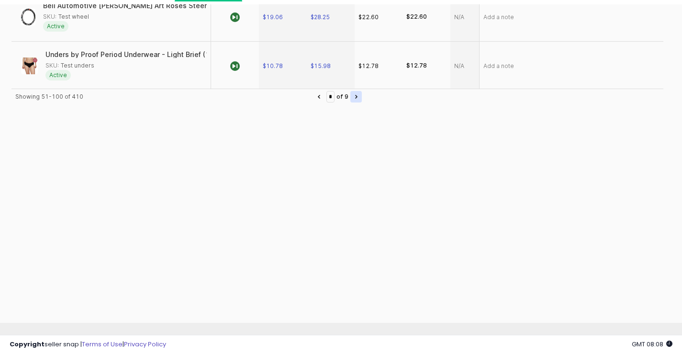 The width and height of the screenshot is (682, 354). What do you see at coordinates (319, 92) in the screenshot?
I see `button: Previous page` at bounding box center [319, 92].